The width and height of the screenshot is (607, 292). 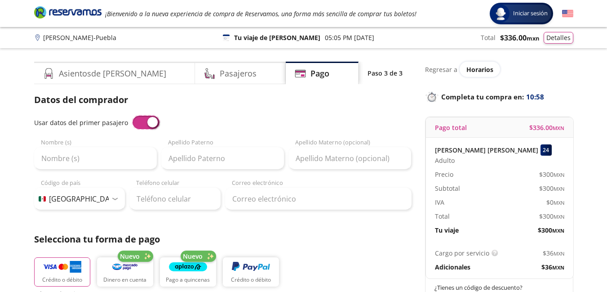 What do you see at coordinates (238, 73) in the screenshot?
I see `h4: Pasajeros` at bounding box center [238, 73].